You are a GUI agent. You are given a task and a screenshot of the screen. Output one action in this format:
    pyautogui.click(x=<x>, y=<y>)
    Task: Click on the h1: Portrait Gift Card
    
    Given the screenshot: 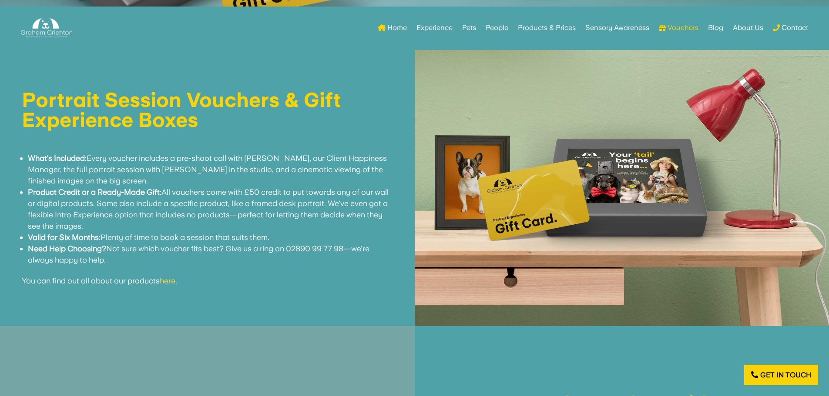 What is the action you would take?
    pyautogui.click(x=414, y=35)
    